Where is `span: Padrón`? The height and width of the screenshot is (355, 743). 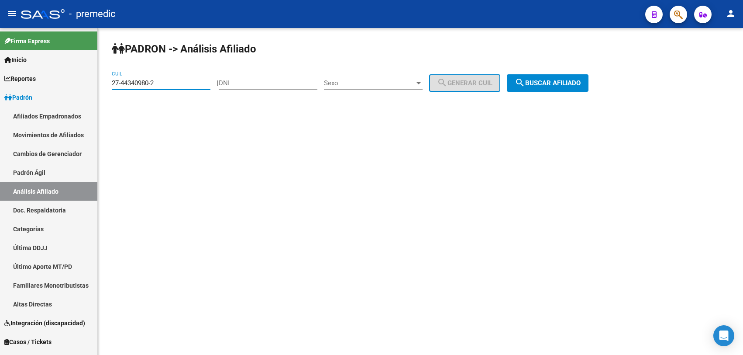
span: Padrón is located at coordinates (18, 97).